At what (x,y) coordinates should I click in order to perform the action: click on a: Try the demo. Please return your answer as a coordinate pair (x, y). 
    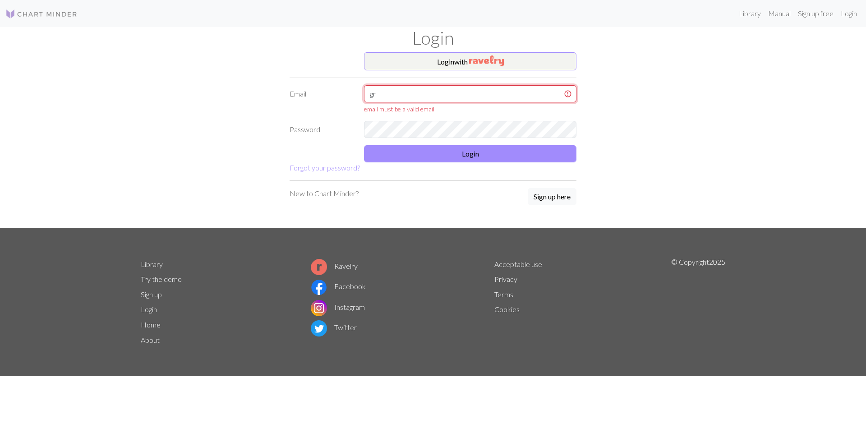
    Looking at the image, I should click on (161, 279).